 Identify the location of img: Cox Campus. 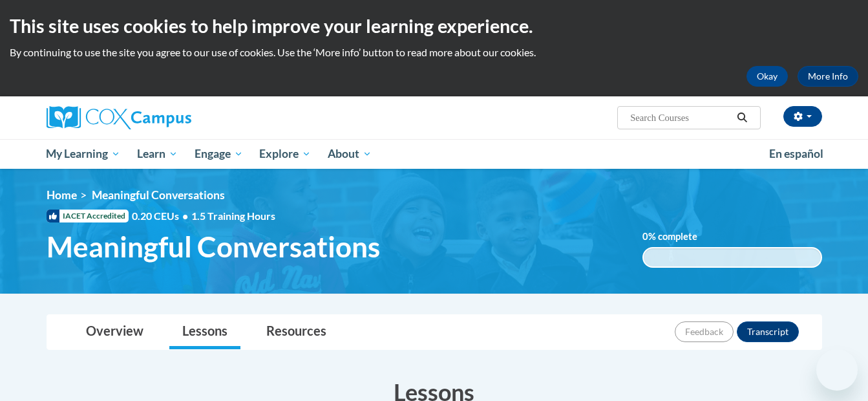
(119, 118).